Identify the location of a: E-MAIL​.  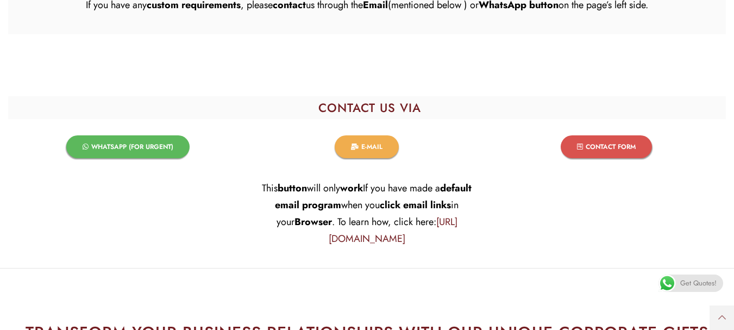
(367, 147).